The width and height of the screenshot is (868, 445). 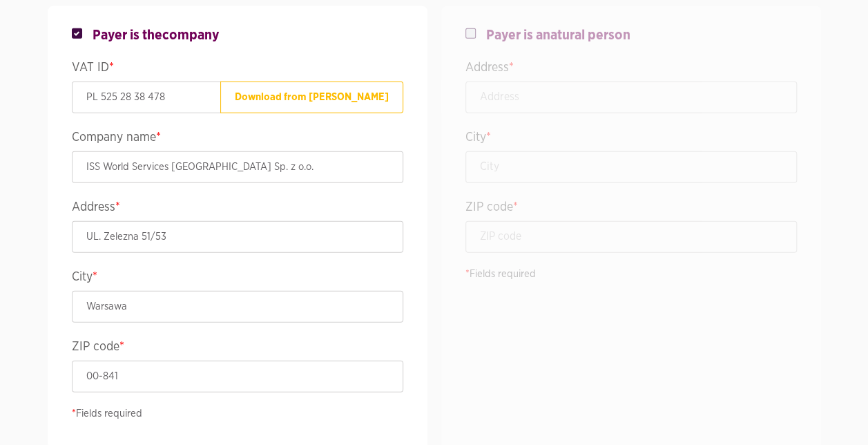 I want to click on span: natural person, so click(x=587, y=36).